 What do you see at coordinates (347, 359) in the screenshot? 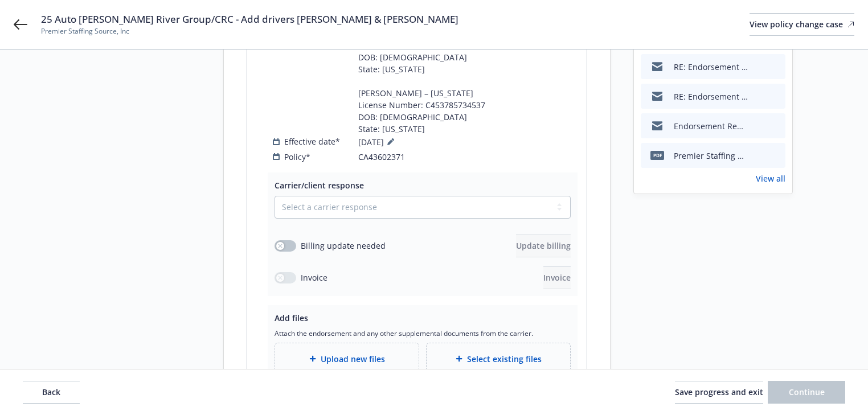
I see `div: Upload new files` at bounding box center [347, 359].